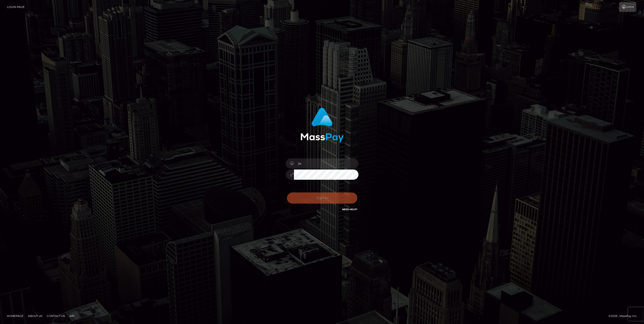 This screenshot has width=644, height=324. I want to click on a: Login, so click(627, 7).